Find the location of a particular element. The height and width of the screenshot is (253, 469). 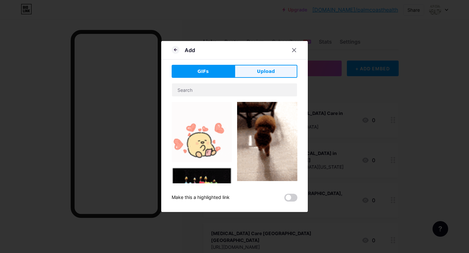

span: Upload is located at coordinates (266, 71).